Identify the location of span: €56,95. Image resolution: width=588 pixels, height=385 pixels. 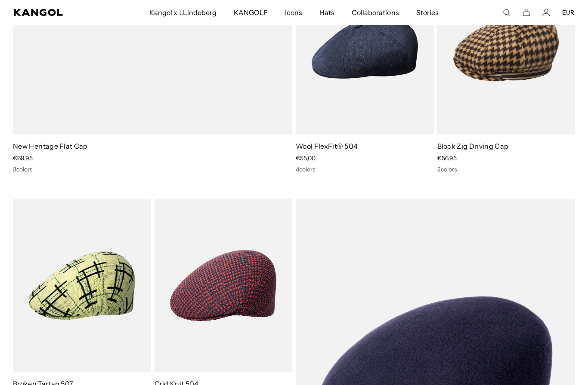
(446, 158).